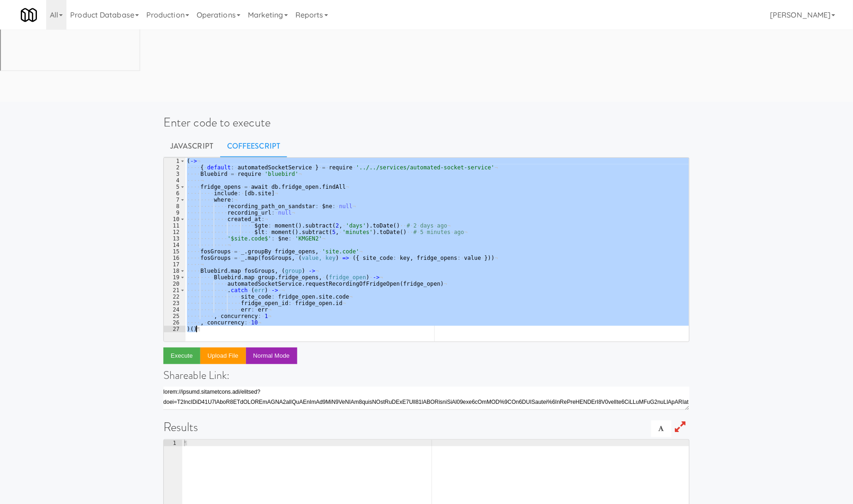 The image size is (853, 504). I want to click on textarea: lorem://ipsumd.sitametcons.adi/elitsed?doei=T2IncIDiD41U7lAboR8ETdOLOREmAGNA2alIQuAEnImAd9MiN9VeN..., so click(427, 399).